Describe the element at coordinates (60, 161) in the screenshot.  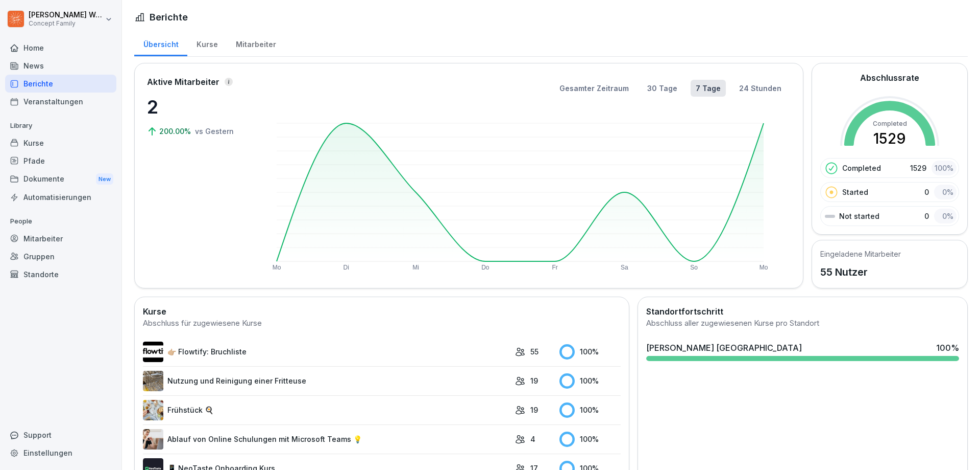
I see `div: Pfade` at that location.